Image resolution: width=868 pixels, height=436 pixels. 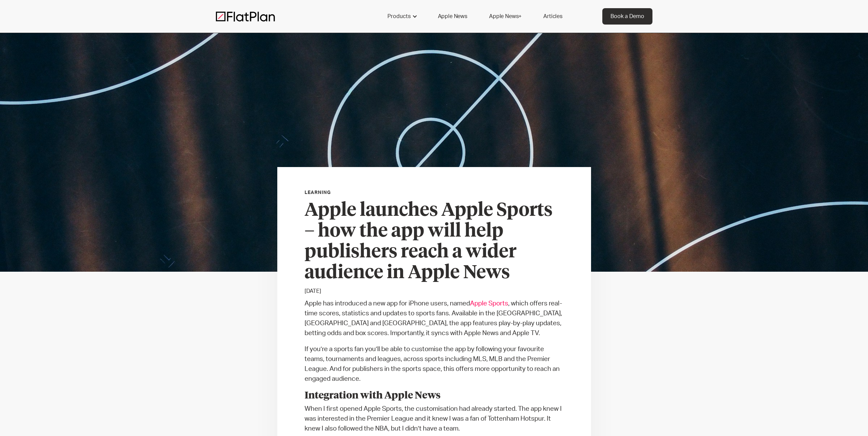 What do you see at coordinates (434, 419) in the screenshot?
I see `p: When I first opened Apple Sports, the customisation had already started. The app knew I was inter...` at bounding box center [434, 419].